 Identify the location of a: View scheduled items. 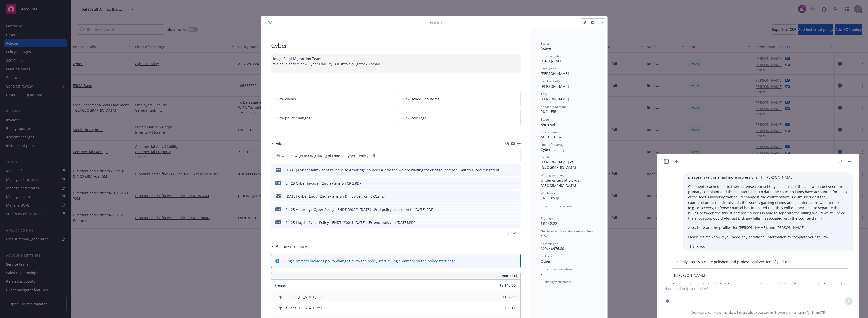
(459, 99).